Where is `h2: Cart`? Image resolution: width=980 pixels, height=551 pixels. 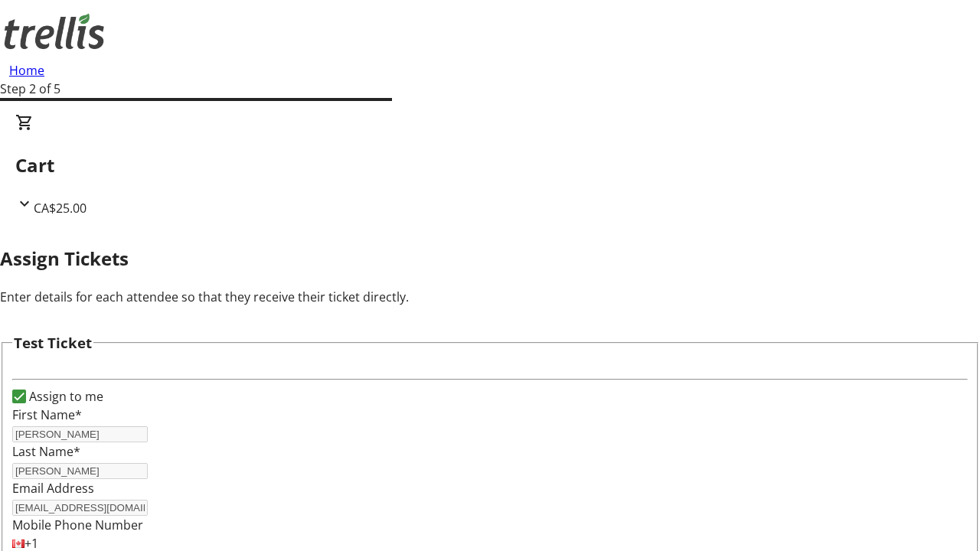
h2: Cart is located at coordinates (490, 165).